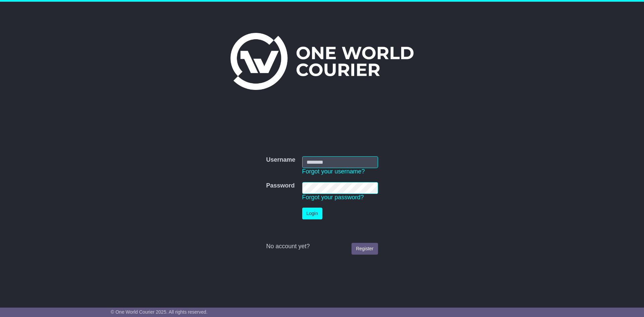 This screenshot has height=317, width=644. I want to click on span: © One World Courier 2025. All rights reserved., so click(158, 312).